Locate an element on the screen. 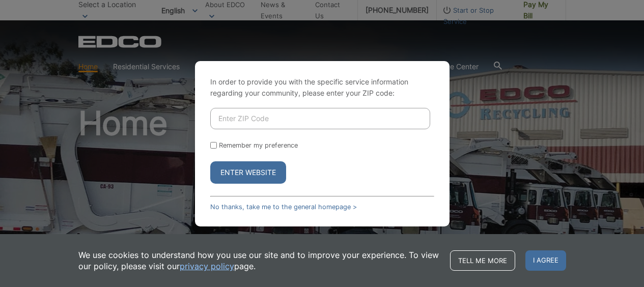  a: privacy policy is located at coordinates (207, 266).